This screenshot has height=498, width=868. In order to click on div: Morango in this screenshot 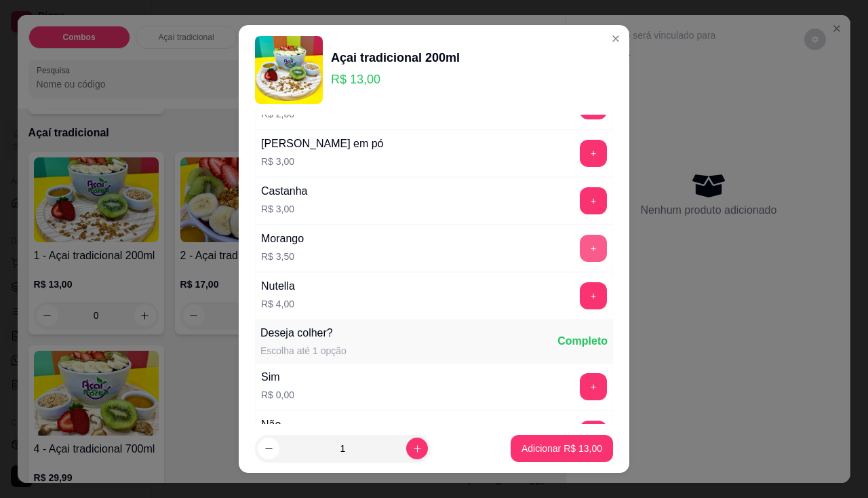, I will do `click(282, 239)`.